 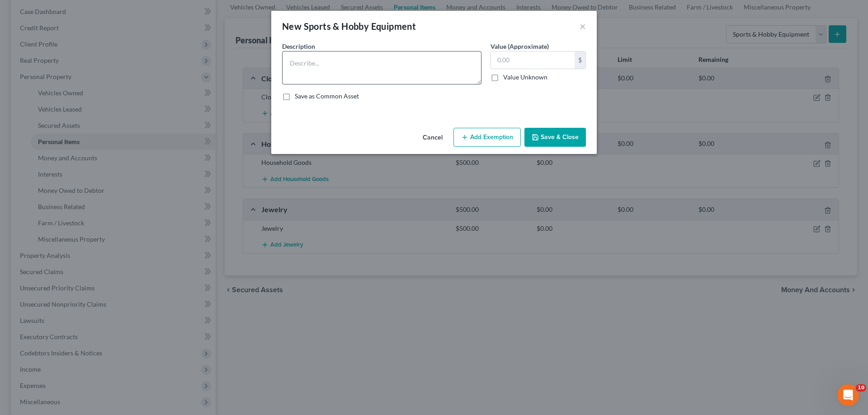 I want to click on span: 10, so click(x=860, y=388).